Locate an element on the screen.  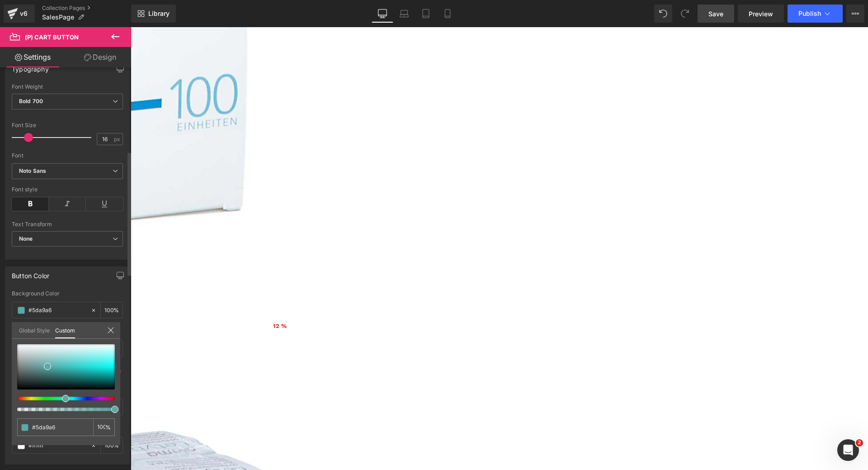
span: Preview is located at coordinates (761, 14).